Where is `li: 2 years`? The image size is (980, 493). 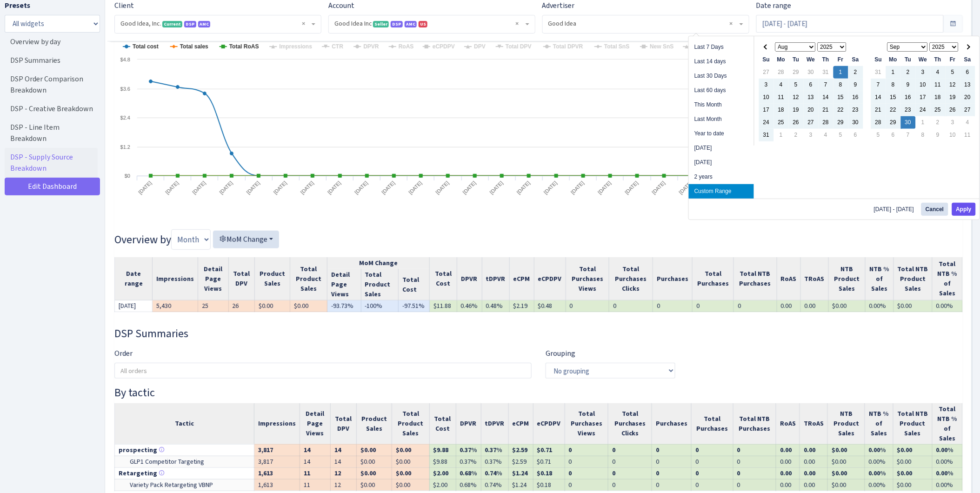
li: 2 years is located at coordinates (722, 177).